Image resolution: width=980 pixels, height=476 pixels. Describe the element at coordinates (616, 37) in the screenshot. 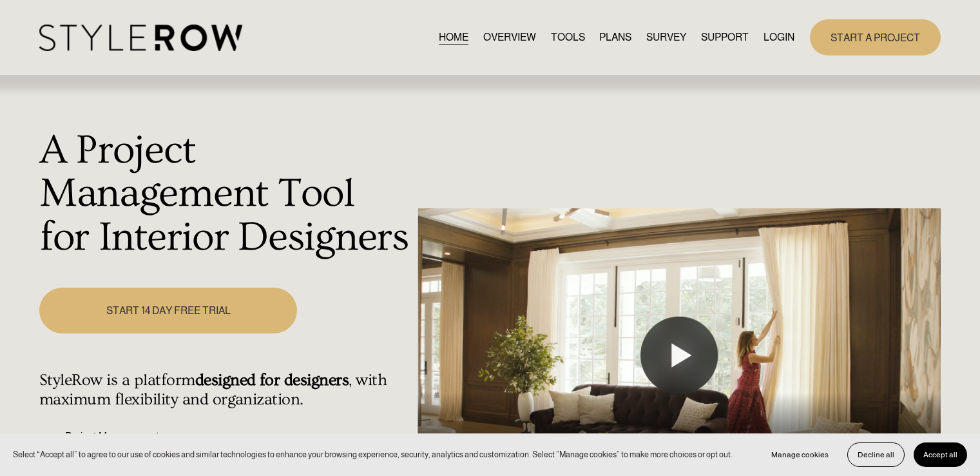

I see `a: PLANS` at that location.